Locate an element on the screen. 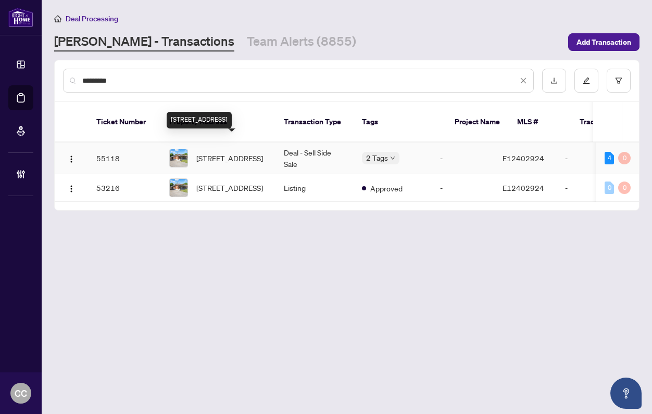 The width and height of the screenshot is (652, 414). button: filter is located at coordinates (619, 81).